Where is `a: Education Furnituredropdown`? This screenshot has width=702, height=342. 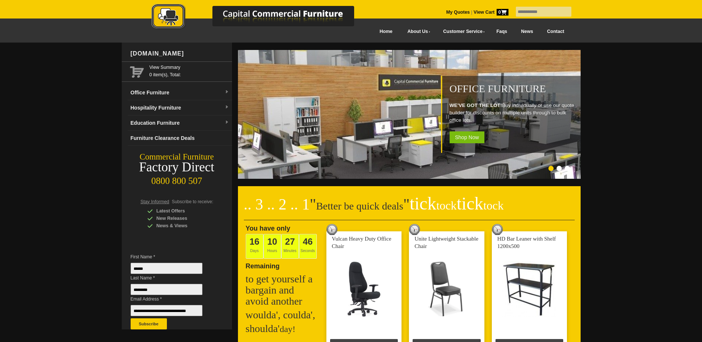
a: Education Furnituredropdown is located at coordinates (180, 123).